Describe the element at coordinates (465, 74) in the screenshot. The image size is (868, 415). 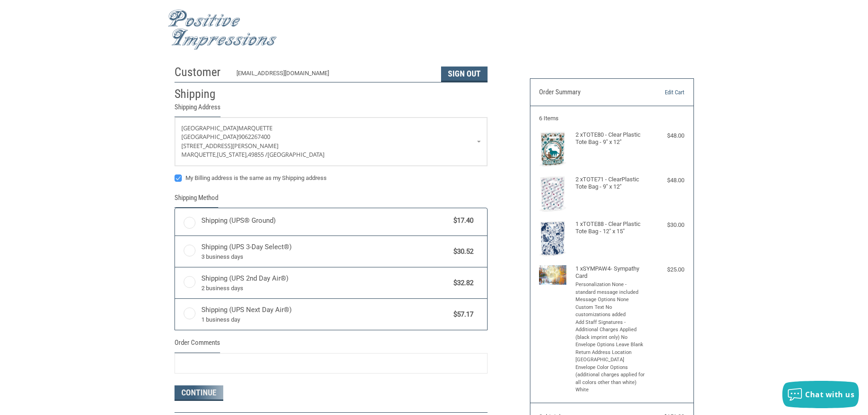
I see `button: Sign Out` at that location.